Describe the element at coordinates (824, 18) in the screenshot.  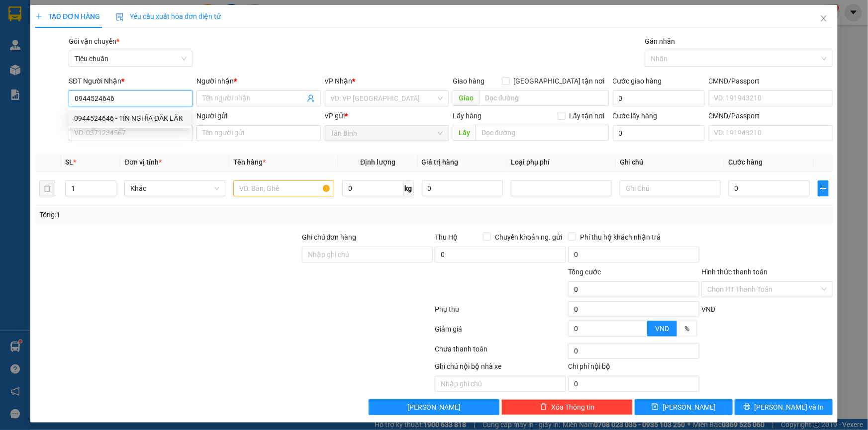
I see `span: close` at that location.